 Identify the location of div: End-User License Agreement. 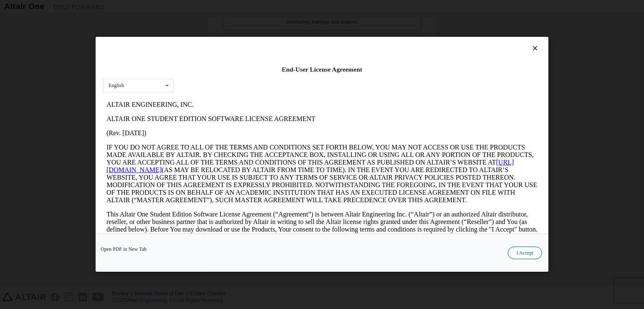
(322, 69).